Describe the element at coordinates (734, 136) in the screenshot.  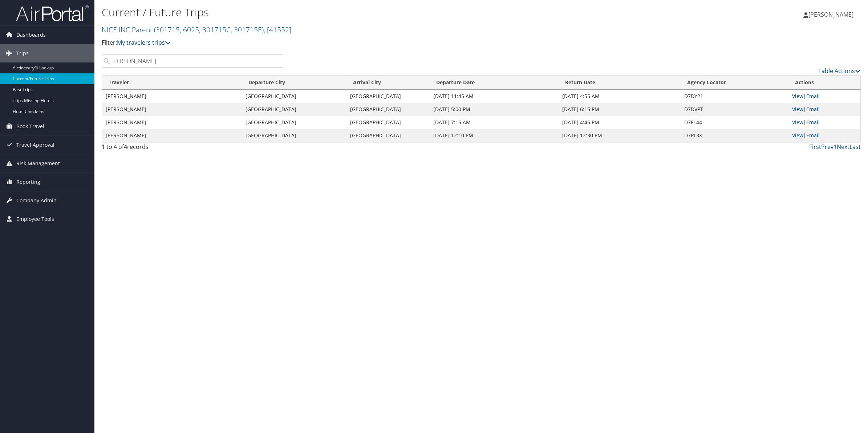
I see `td: D7PL3X` at that location.